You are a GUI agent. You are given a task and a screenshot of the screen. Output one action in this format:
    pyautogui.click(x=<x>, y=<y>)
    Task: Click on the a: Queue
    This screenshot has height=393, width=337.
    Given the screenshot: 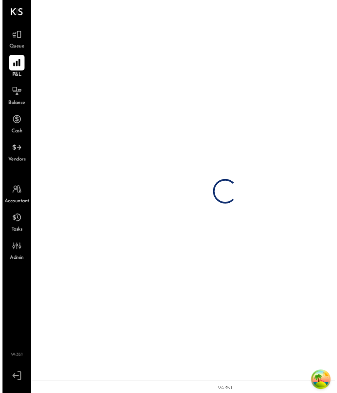 What is the action you would take?
    pyautogui.click(x=15, y=39)
    